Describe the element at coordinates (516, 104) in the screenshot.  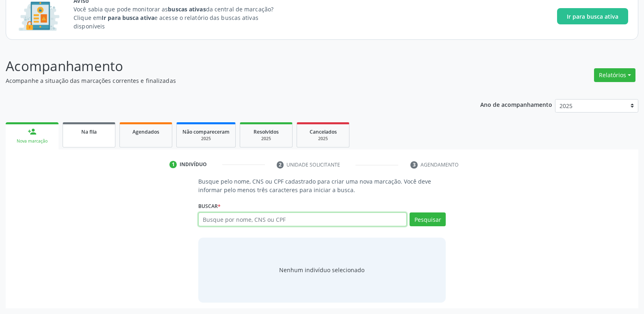
I see `p: Ano de acompanhamento` at that location.